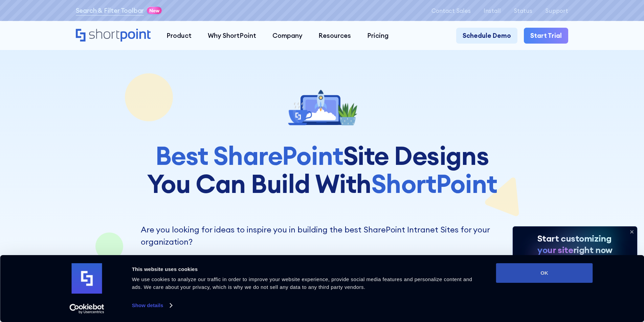 The height and width of the screenshot is (322, 644). Describe the element at coordinates (302, 283) in the screenshot. I see `span: We use cookies to analyze our traffic in order to improve your website experience, provide social...` at that location.